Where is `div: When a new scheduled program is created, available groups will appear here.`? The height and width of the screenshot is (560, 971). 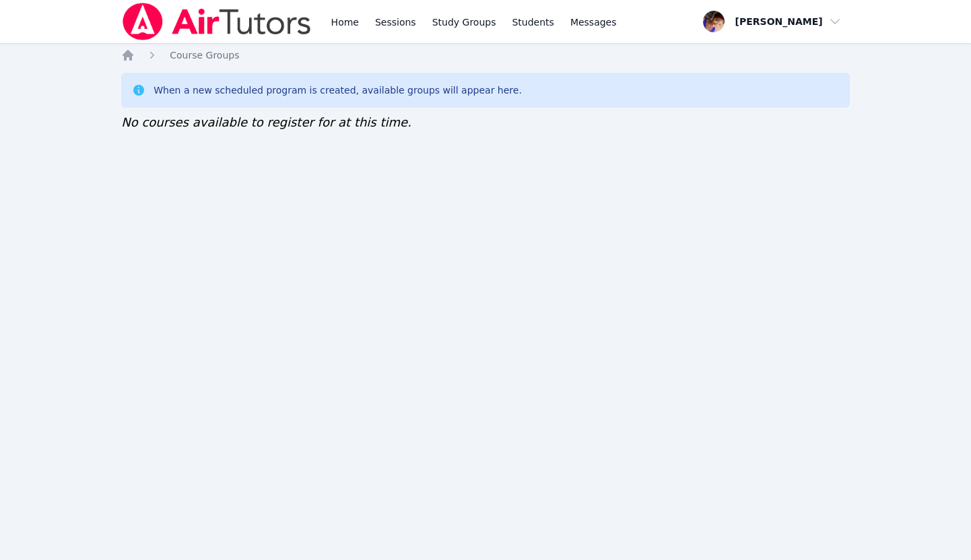
div: When a new scheduled program is created, available groups will appear here. is located at coordinates (337, 90).